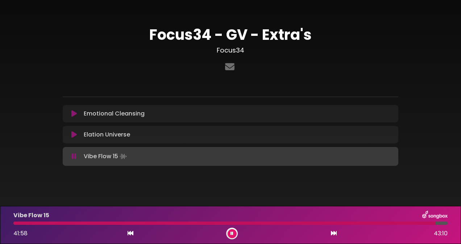 The image size is (461, 244). What do you see at coordinates (123, 157) in the screenshot?
I see `img: waveform4.gif` at bounding box center [123, 157].